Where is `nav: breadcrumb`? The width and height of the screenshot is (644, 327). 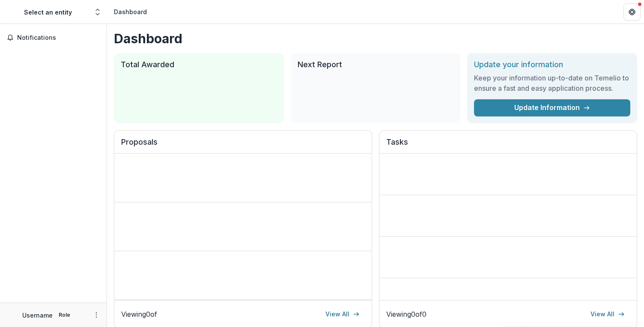
nav: breadcrumb is located at coordinates (130, 12).